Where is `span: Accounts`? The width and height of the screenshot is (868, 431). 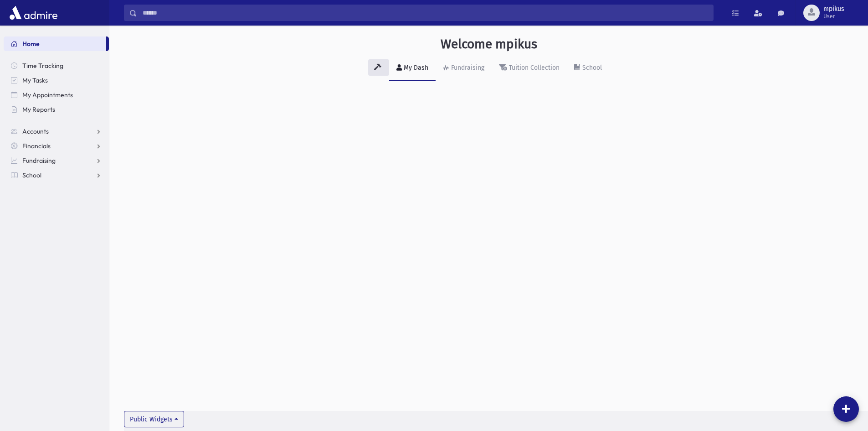 span: Accounts is located at coordinates (35, 132).